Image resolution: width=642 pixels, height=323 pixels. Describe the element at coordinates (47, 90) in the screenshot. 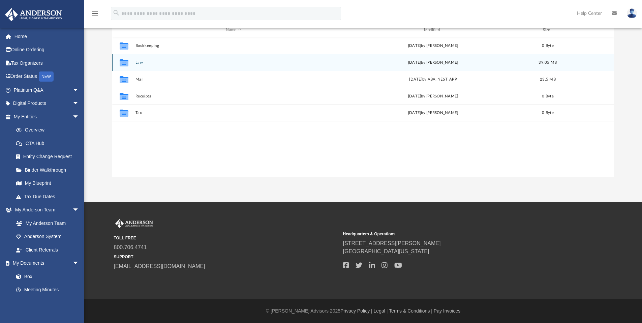

I see `a: Platinum Q&Aarrow_drop_down` at that location.